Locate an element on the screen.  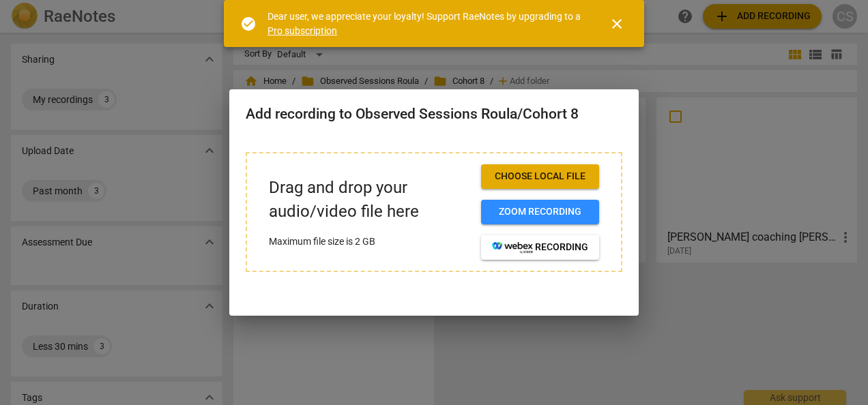
p: Maximum file size is 2 GB is located at coordinates (369, 241).